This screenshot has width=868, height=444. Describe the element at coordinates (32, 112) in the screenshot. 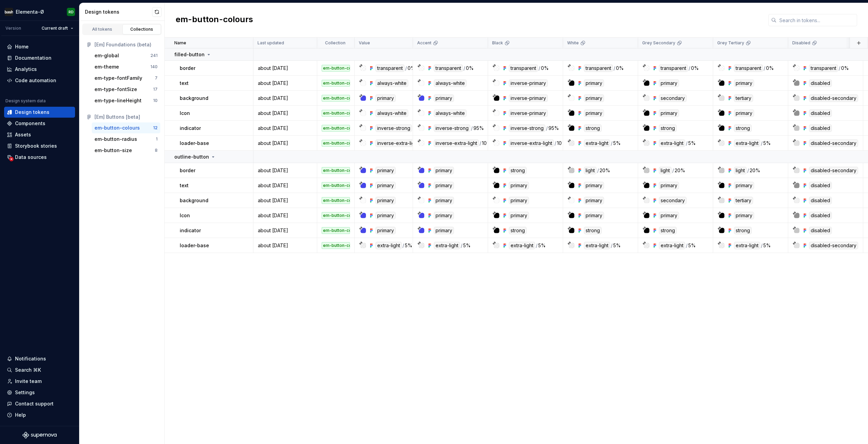

I see `div: Design tokens` at that location.